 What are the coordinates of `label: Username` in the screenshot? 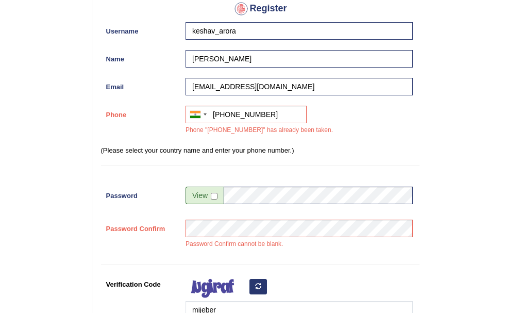 It's located at (141, 29).